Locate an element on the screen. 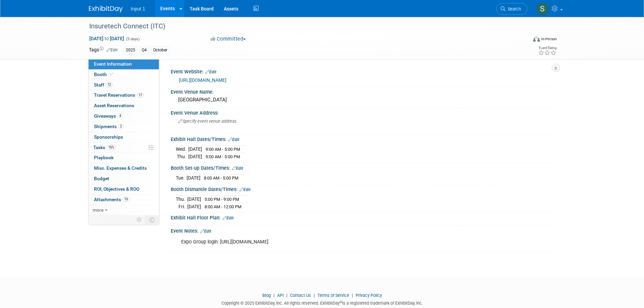 Image resolution: width=644 pixels, height=308 pixels. td: Fri. is located at coordinates (181, 206).